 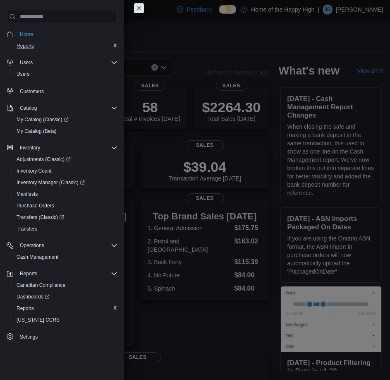 What do you see at coordinates (65, 206) in the screenshot?
I see `button: Purchase Orders` at bounding box center [65, 206].